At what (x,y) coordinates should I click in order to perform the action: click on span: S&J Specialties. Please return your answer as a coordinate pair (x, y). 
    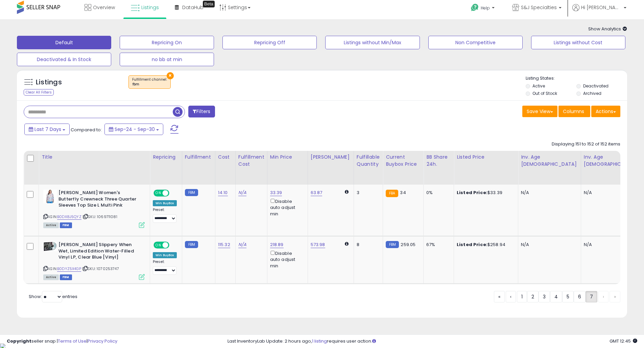
    Looking at the image, I should click on (539, 8).